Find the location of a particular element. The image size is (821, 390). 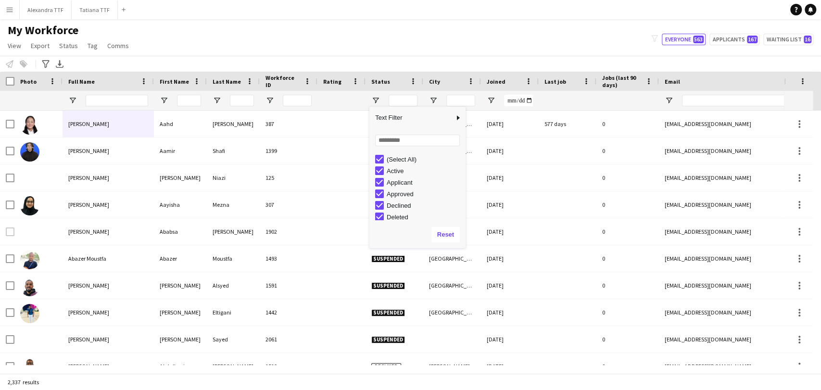

span: Rating is located at coordinates (332, 81).